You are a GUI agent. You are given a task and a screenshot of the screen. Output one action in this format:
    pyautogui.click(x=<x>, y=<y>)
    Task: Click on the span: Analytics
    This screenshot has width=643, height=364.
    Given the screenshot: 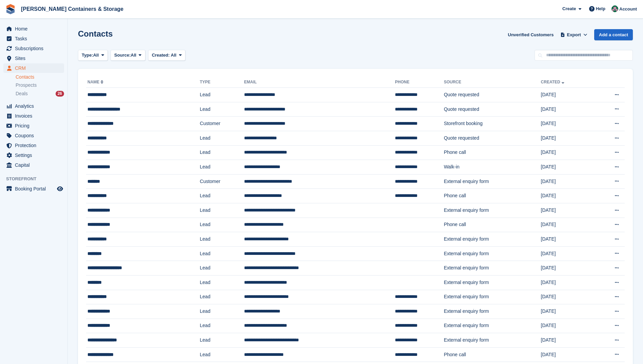 What is the action you would take?
    pyautogui.click(x=35, y=106)
    